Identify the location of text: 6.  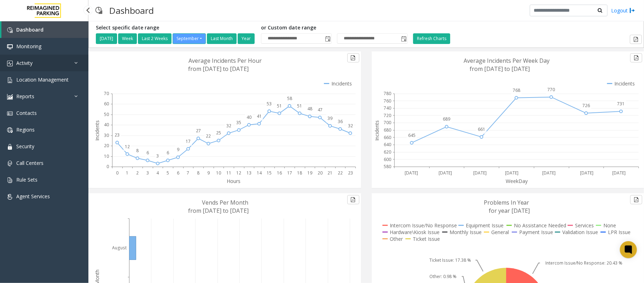
(168, 152).